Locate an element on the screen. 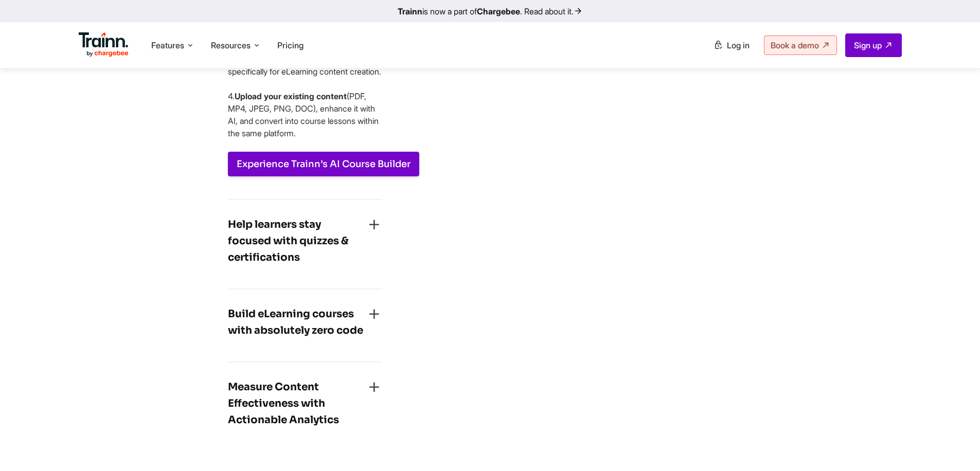 The width and height of the screenshot is (980, 471). a: Pricing is located at coordinates (290, 45).